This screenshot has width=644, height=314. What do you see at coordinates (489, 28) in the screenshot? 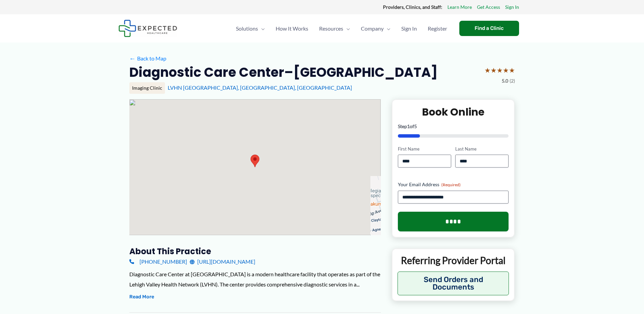
I see `a: Find a Clinic` at bounding box center [489, 28].